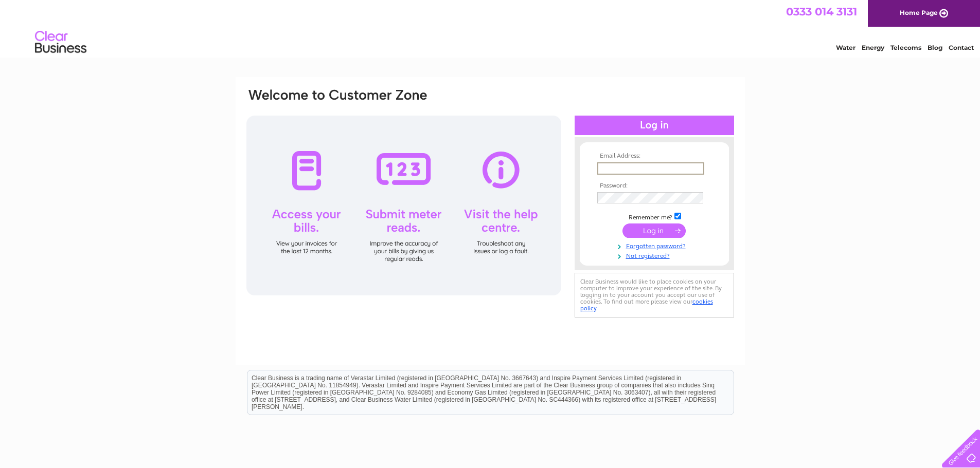 The height and width of the screenshot is (468, 980). Describe the element at coordinates (655, 245) in the screenshot. I see `a: Forgotten password?` at that location.